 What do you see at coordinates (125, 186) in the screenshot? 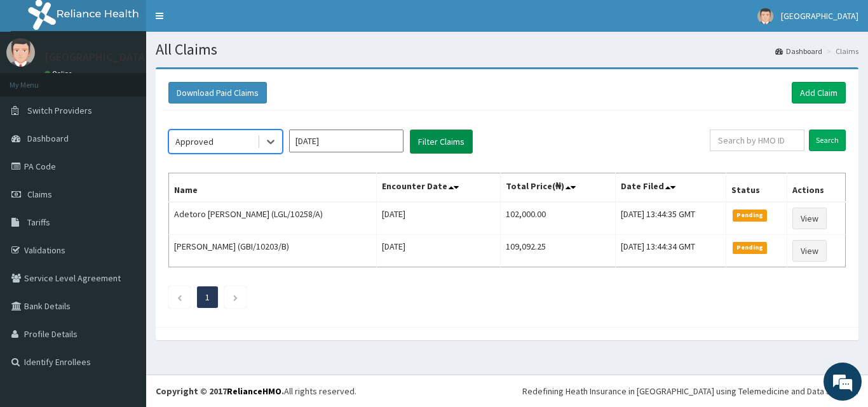
I see `span: We're online!` at bounding box center [125, 186].